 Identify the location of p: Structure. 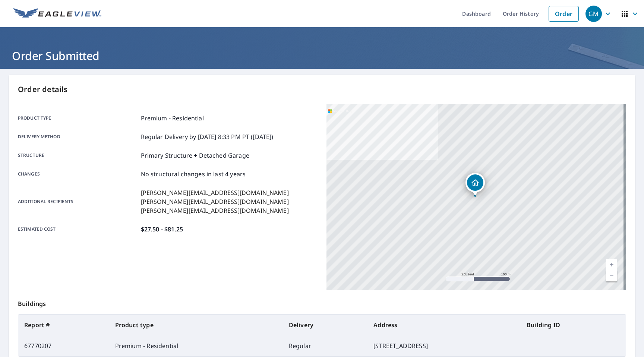
(78, 155).